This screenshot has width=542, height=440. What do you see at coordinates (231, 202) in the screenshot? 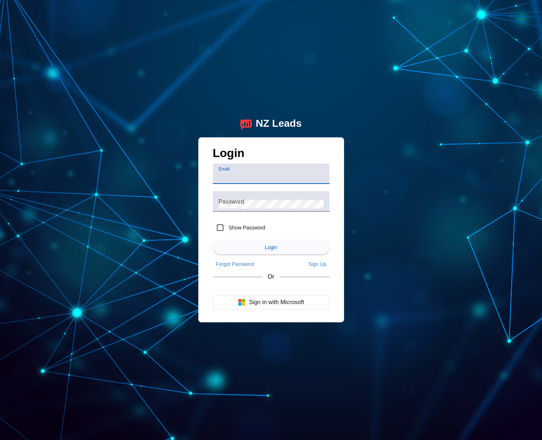
I see `mat-label: Password` at bounding box center [231, 202].